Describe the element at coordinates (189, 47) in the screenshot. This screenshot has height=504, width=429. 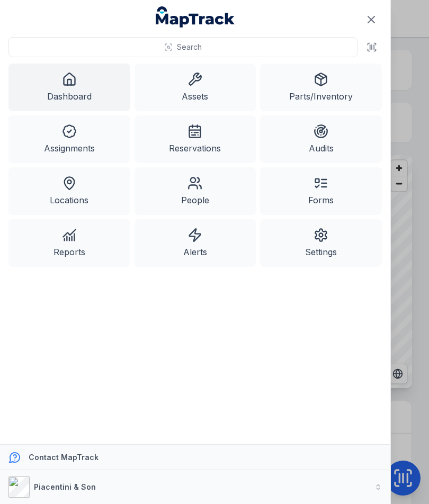
I see `span: Search` at that location.